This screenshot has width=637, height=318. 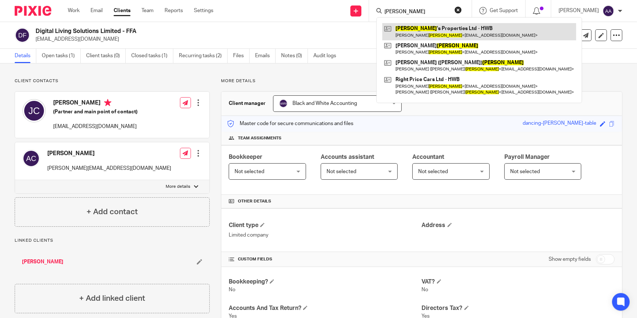 What do you see at coordinates (106, 56) in the screenshot?
I see `a: Client tasks (0)` at bounding box center [106, 56].